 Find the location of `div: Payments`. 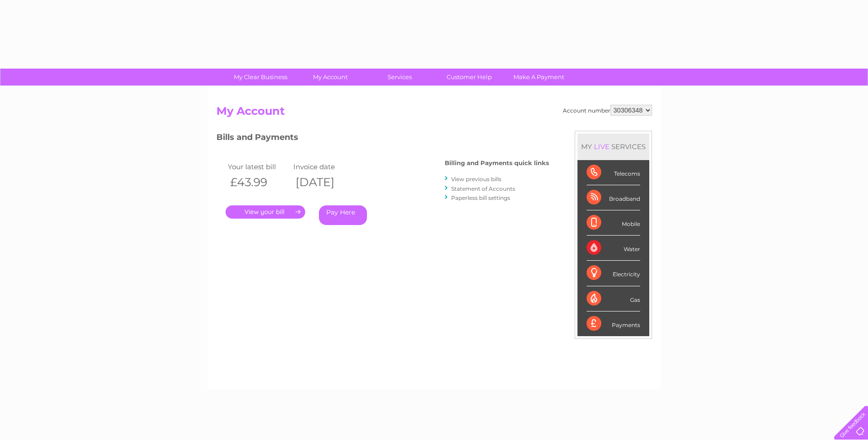

div: Payments is located at coordinates (613, 324).